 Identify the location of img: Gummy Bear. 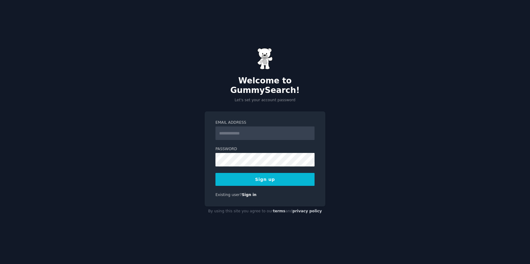
(265, 59).